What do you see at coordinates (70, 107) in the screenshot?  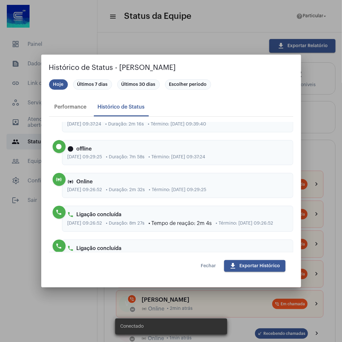 I see `div: Performance` at bounding box center [70, 107].